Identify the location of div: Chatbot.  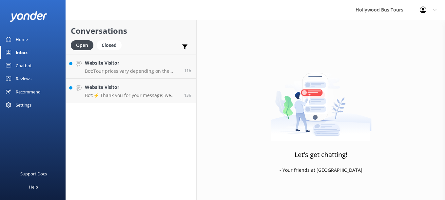
(24, 66).